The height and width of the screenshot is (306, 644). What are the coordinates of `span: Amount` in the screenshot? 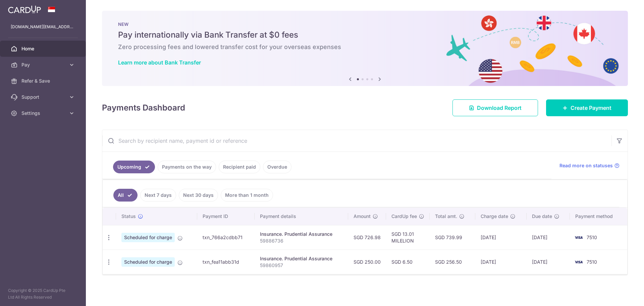 It's located at (362, 216).